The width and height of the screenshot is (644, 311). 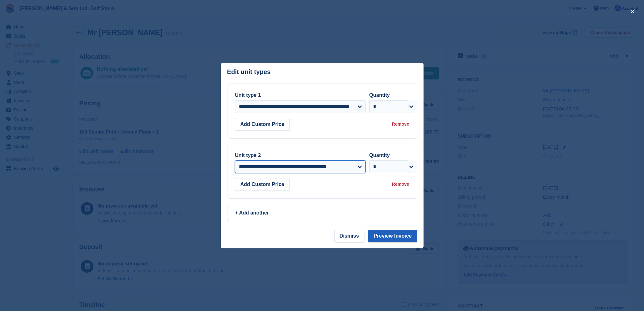 I want to click on button: close, so click(x=633, y=12).